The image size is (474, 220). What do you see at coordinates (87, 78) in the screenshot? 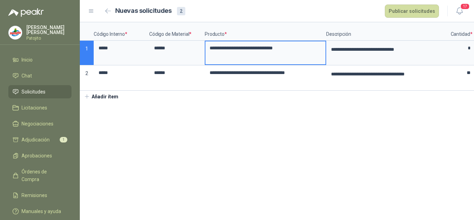
I see `p: 2` at bounding box center [87, 78].